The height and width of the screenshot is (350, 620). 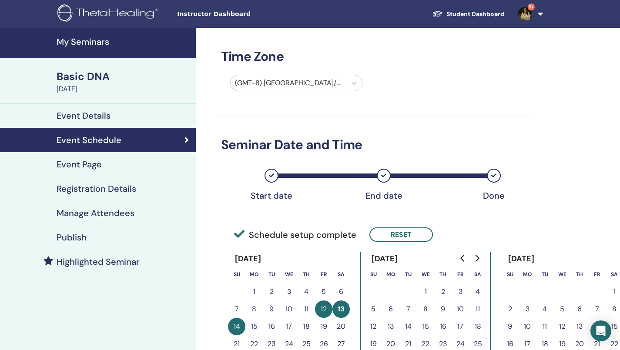 I want to click on img: logo.png, so click(x=109, y=14).